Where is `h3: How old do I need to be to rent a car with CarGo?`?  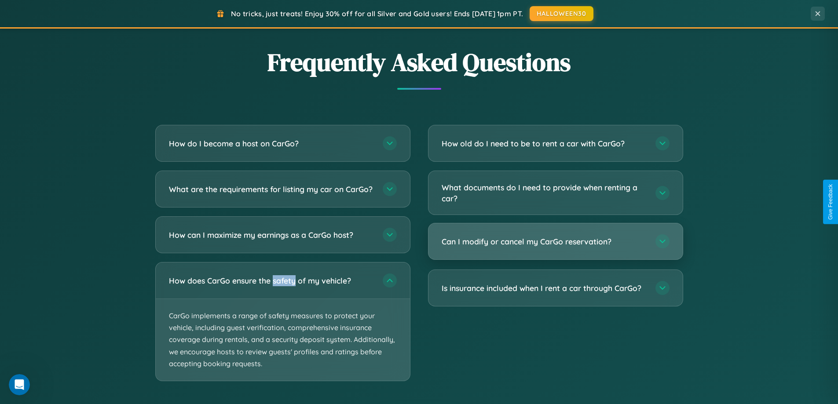
h3: How old do I need to be to rent a car with CarGo? is located at coordinates (544, 143).